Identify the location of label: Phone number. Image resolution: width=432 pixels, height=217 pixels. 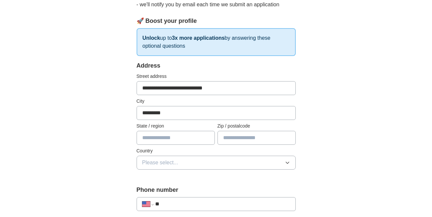
(216, 190).